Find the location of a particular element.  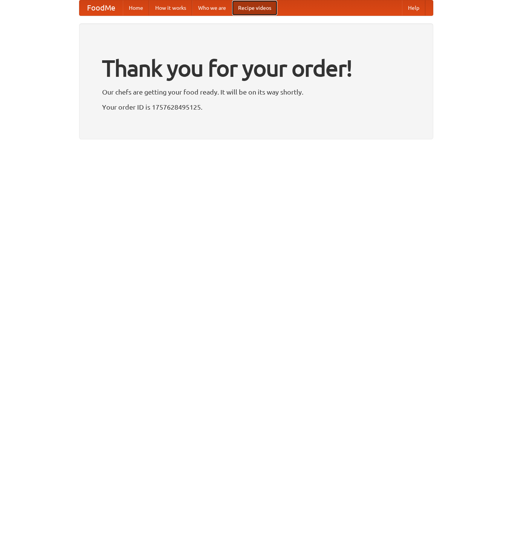

a: Home is located at coordinates (136, 8).